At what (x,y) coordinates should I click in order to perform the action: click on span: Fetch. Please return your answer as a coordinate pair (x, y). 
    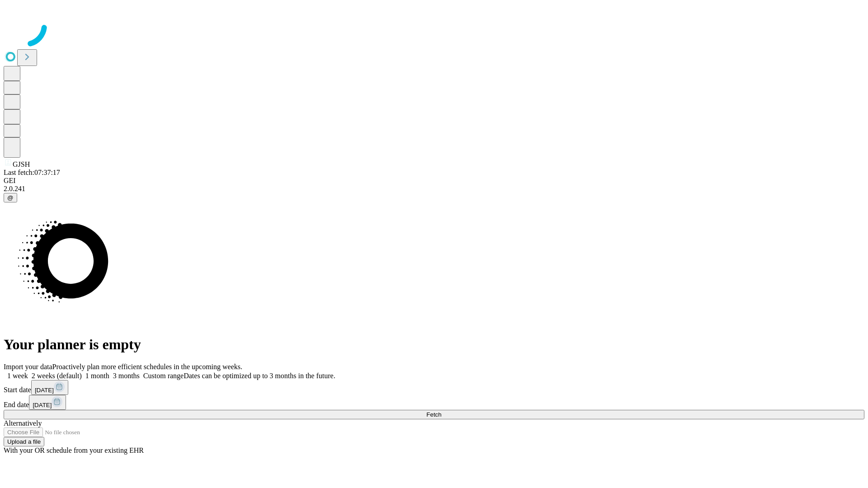
    Looking at the image, I should click on (433, 414).